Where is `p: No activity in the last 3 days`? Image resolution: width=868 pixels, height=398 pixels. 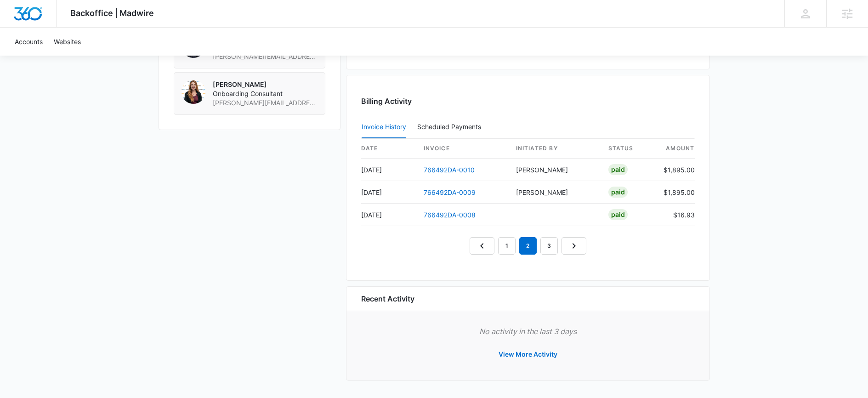
p: No activity in the last 3 days is located at coordinates (527, 331).